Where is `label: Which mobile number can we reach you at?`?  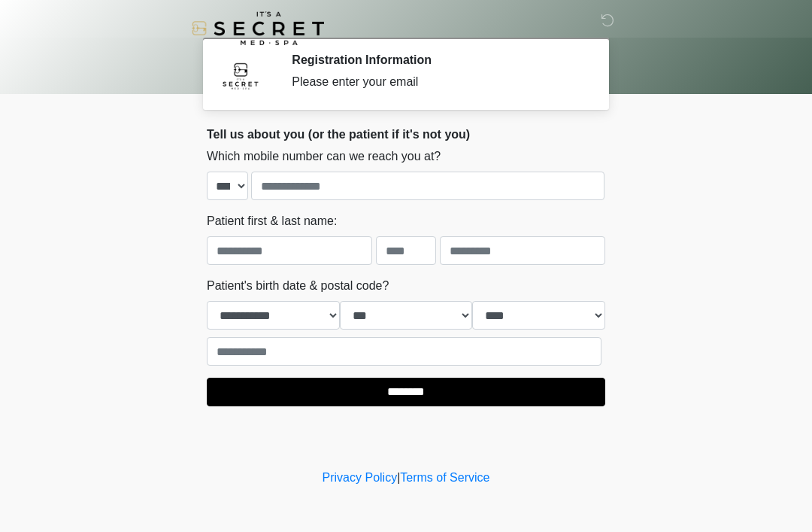
label: Which mobile number can we reach you at? is located at coordinates (323, 156).